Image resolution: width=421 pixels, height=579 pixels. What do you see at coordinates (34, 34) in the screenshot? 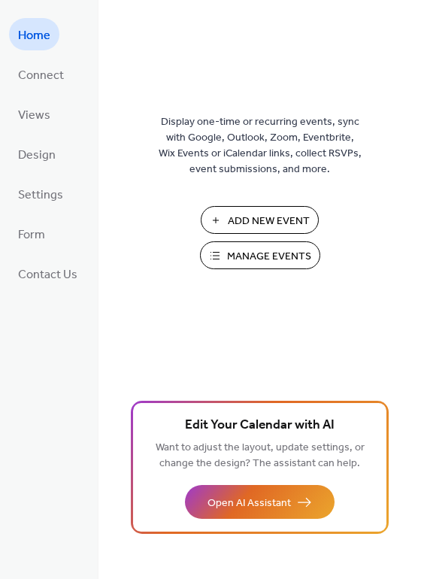
I see `a: Home` at bounding box center [34, 34].